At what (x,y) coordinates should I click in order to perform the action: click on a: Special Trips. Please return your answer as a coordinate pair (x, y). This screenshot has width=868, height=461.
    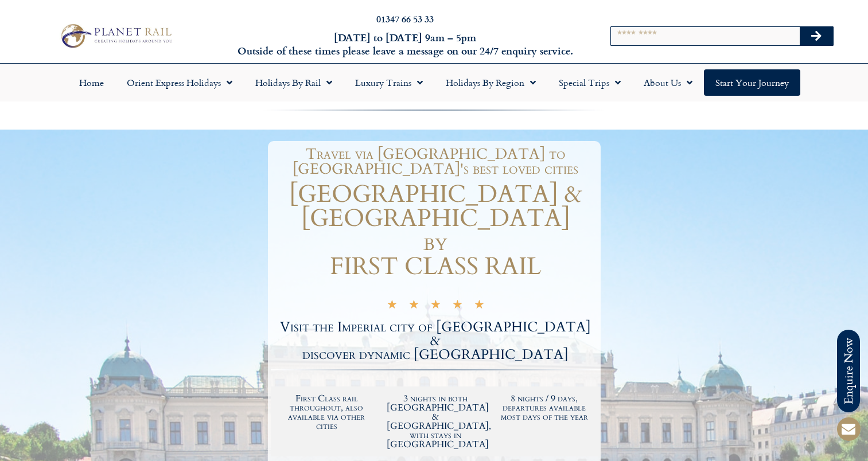
    Looking at the image, I should click on (590, 82).